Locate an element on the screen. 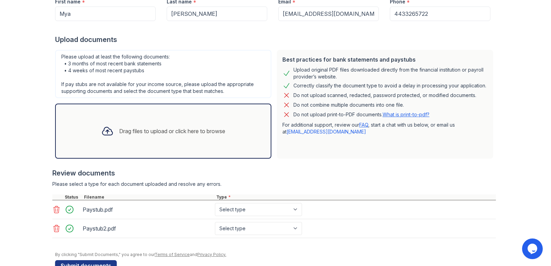  div: Do not combine multiple documents into one file. is located at coordinates (348, 105).